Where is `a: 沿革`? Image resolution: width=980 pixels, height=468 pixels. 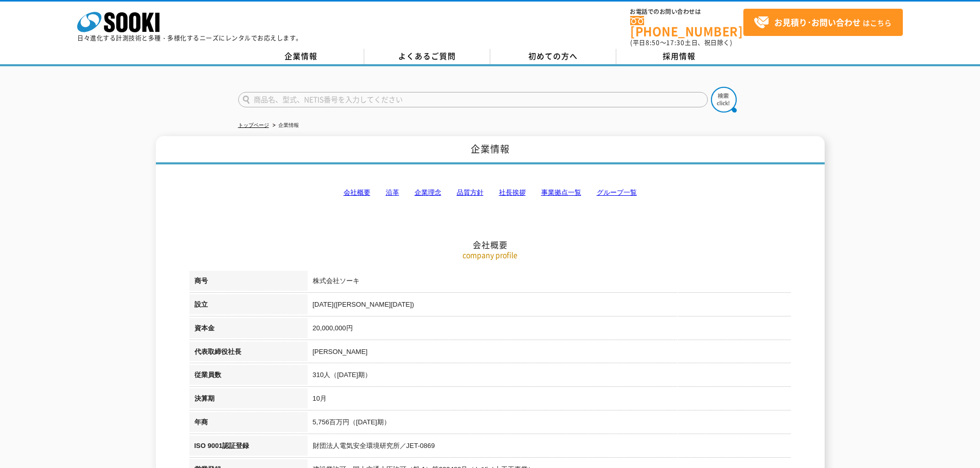
a: 沿革 is located at coordinates (393, 192).